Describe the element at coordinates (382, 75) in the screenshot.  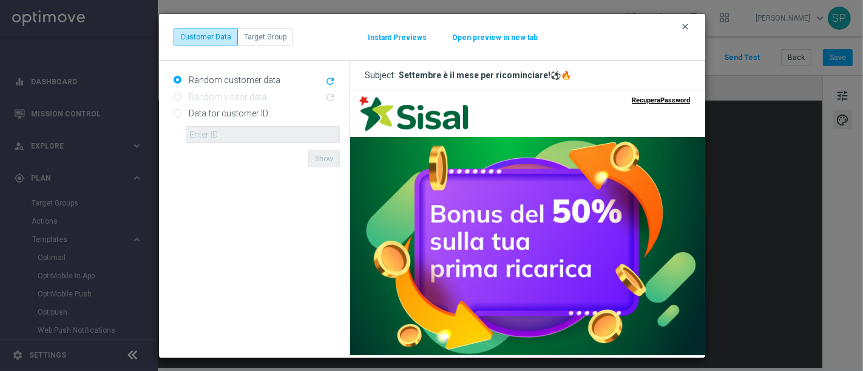
I see `span: Subject:` at that location.